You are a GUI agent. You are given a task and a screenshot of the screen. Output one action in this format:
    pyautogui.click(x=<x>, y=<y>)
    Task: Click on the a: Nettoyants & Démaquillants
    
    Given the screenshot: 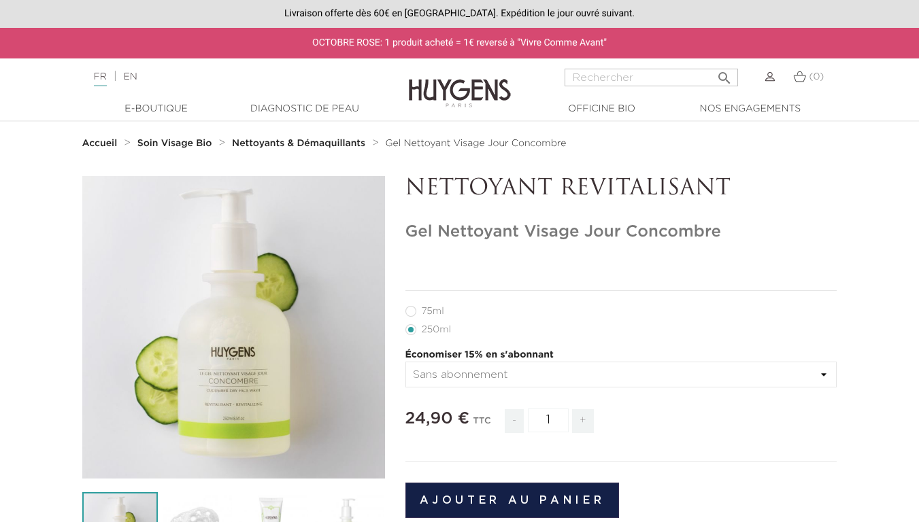 What is the action you would take?
    pyautogui.click(x=300, y=144)
    